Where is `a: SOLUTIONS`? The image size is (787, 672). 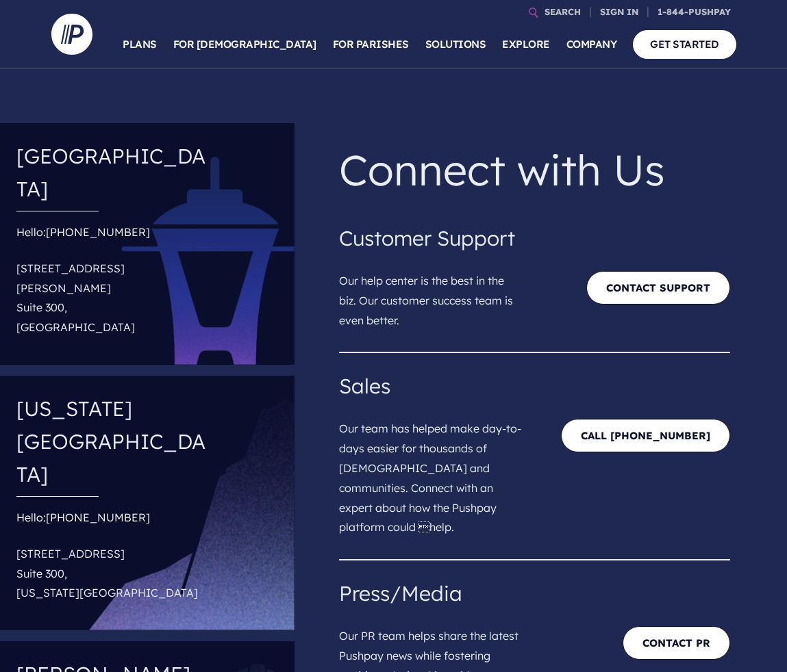
a: SOLUTIONS is located at coordinates (455, 44).